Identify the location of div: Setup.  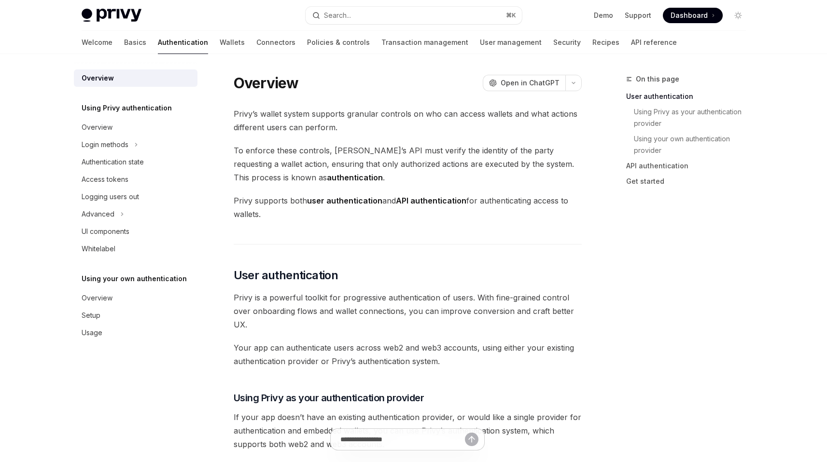
(91, 316).